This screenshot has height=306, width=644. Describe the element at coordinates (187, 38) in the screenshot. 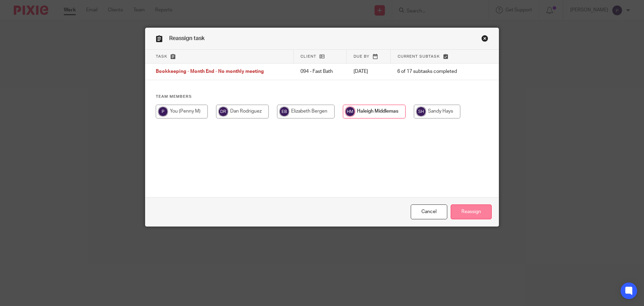

I see `span: Reassign task` at that location.